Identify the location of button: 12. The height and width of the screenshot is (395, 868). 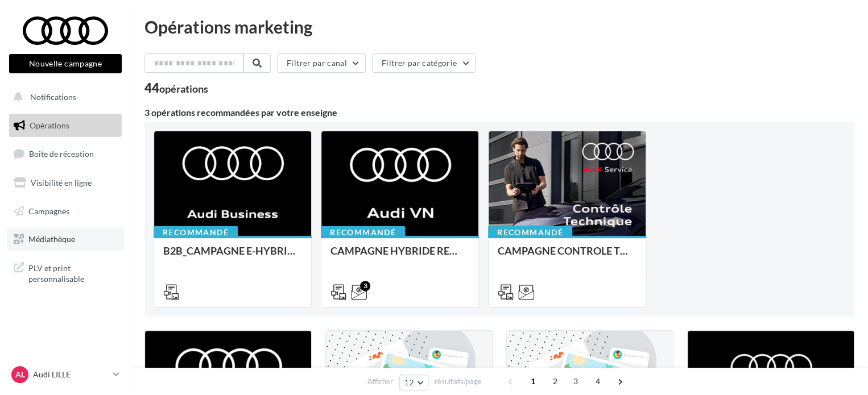
(414, 382).